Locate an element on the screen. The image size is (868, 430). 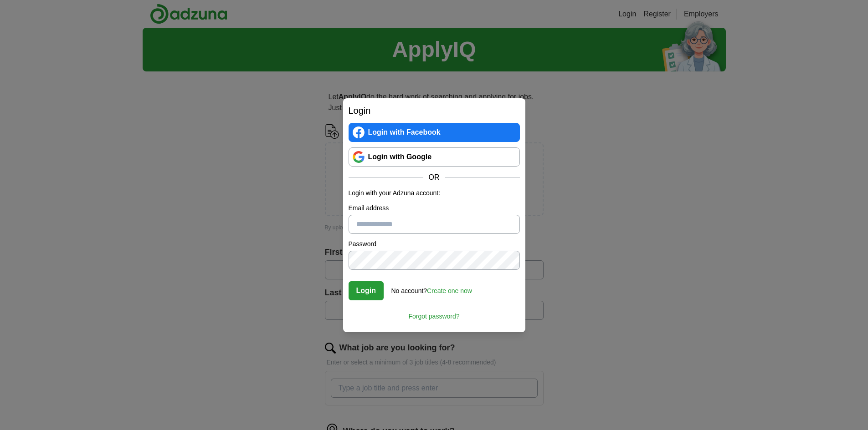
a: Login with Google is located at coordinates (434, 157).